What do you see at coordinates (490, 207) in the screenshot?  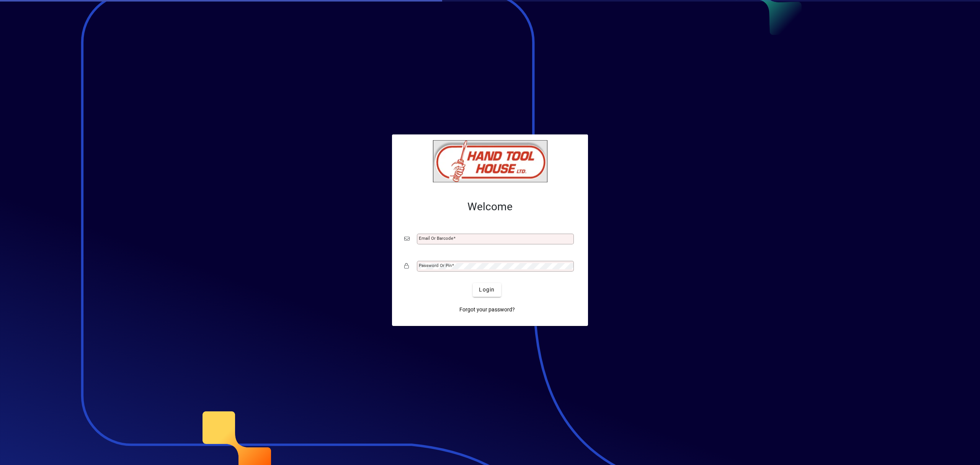 I see `h2: Welcome` at bounding box center [490, 207].